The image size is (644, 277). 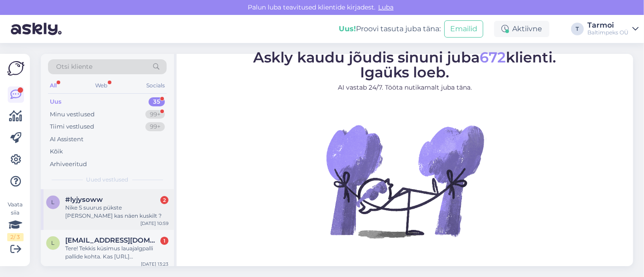 I want to click on p: AI vastab 24/7. Tööta nutikamalt juba täna., so click(x=405, y=87).